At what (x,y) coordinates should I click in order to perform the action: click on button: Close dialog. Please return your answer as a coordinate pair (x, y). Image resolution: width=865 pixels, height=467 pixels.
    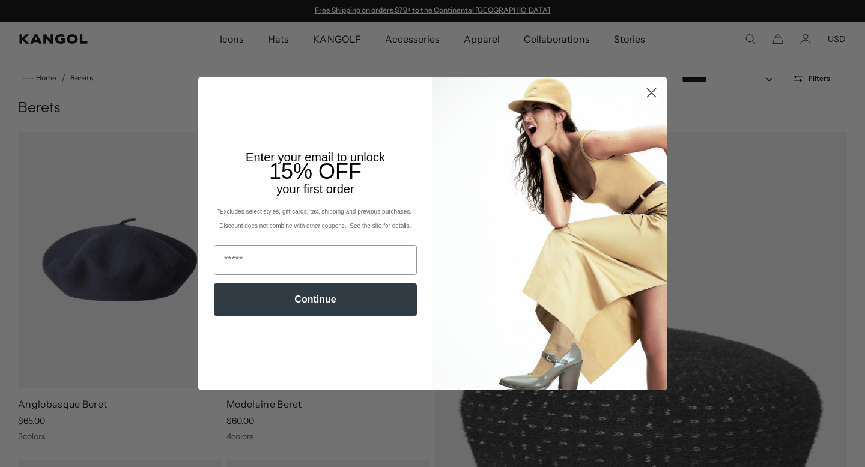
    Looking at the image, I should click on (651, 93).